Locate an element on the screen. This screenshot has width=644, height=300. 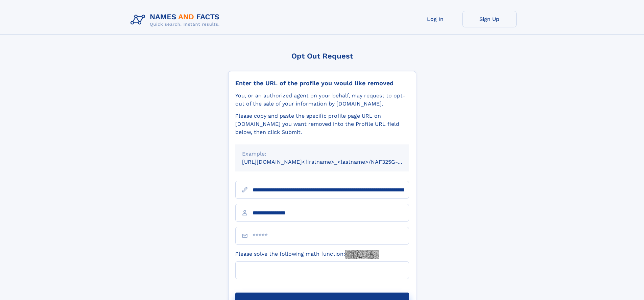
div: Example: is located at coordinates (322, 154).